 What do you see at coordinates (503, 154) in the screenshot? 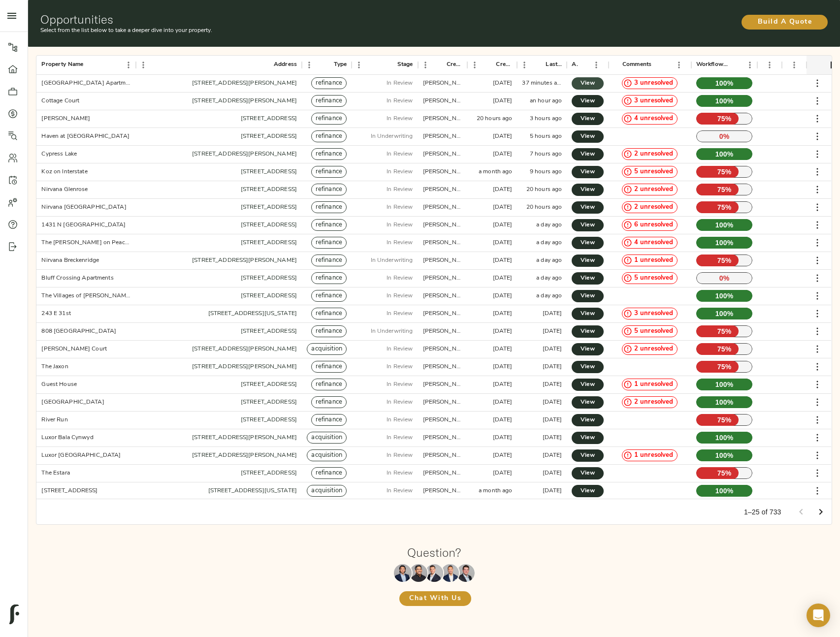
I see `div: 11 days ago` at bounding box center [503, 154].